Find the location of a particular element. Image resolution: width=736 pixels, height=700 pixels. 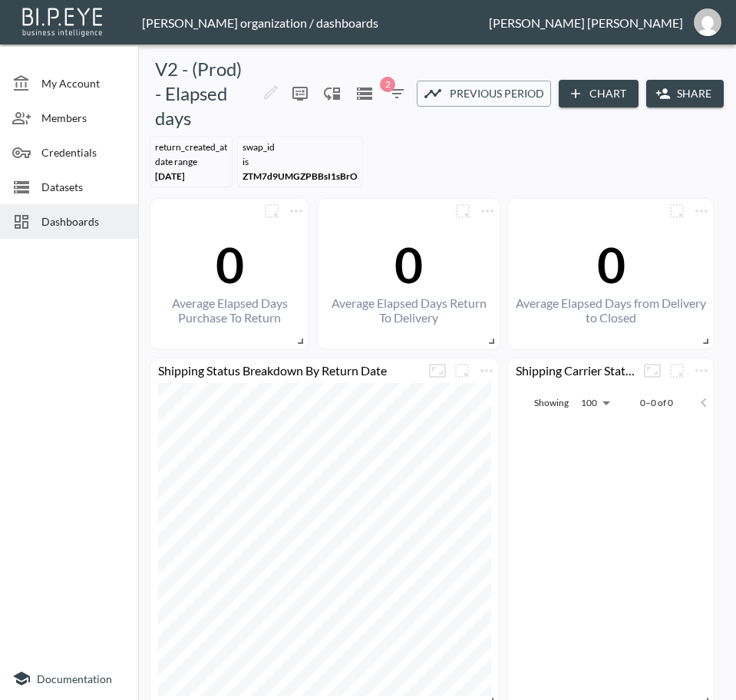

div: DATE RANGE is located at coordinates (191, 161).